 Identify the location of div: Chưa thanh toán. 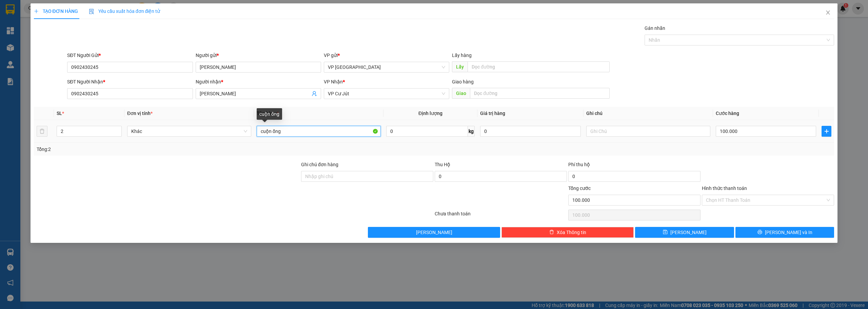
(501, 216).